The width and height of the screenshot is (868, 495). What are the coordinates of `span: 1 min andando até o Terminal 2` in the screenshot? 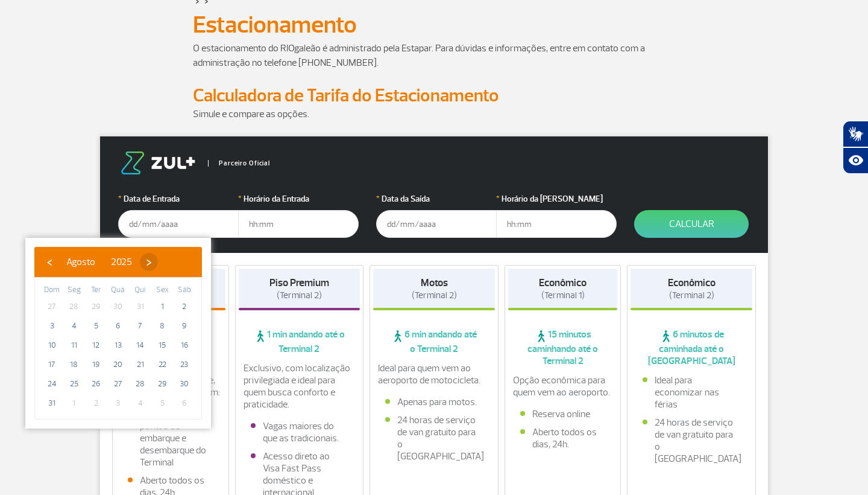 It's located at (299, 341).